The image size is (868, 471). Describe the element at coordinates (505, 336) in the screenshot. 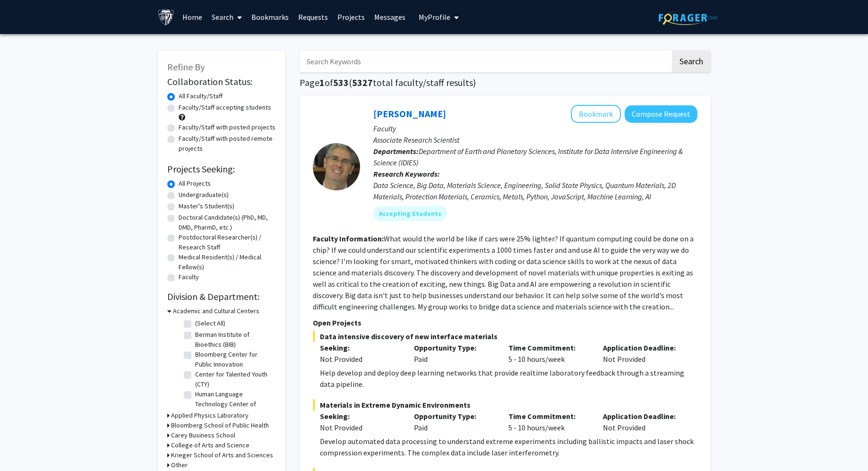

I see `span: Data intensive discovery of new interface materials` at that location.